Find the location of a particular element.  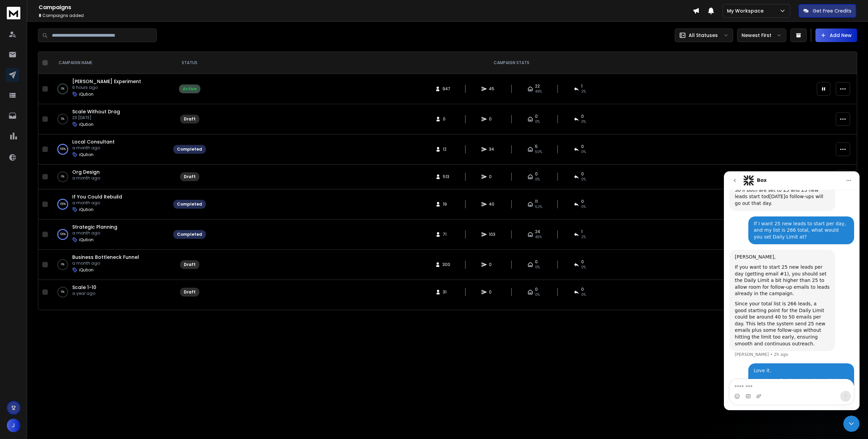

span: 300 is located at coordinates (446, 265).